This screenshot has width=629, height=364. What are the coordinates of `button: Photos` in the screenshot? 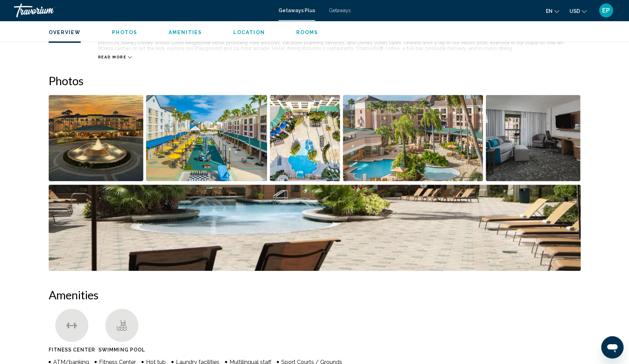 It's located at (124, 32).